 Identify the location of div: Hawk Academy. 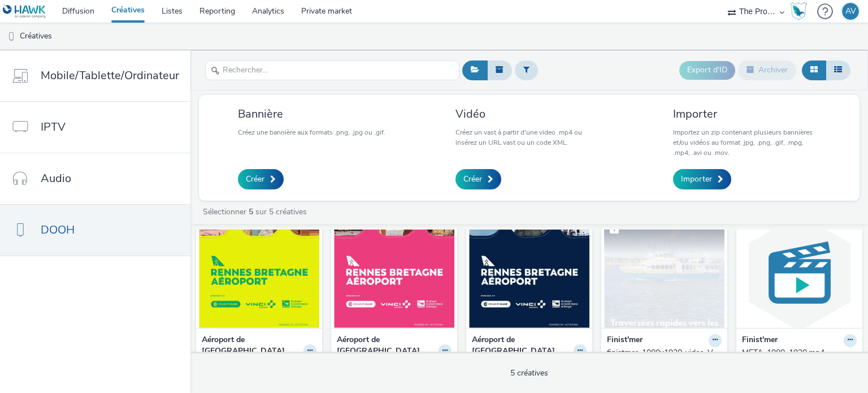
(798, 11).